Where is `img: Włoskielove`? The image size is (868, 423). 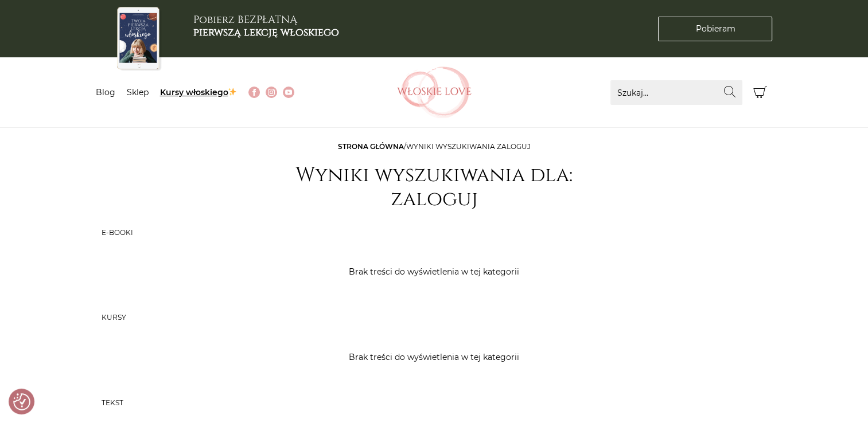
img: Włoskielove is located at coordinates (434, 92).